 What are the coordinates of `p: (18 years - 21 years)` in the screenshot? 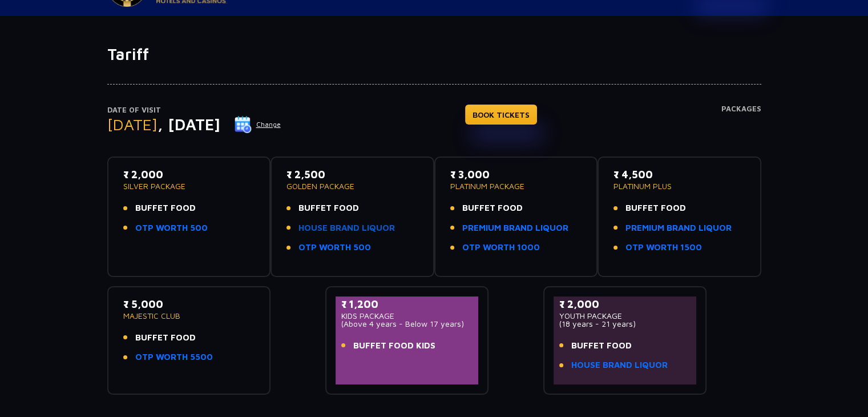 It's located at (625, 324).